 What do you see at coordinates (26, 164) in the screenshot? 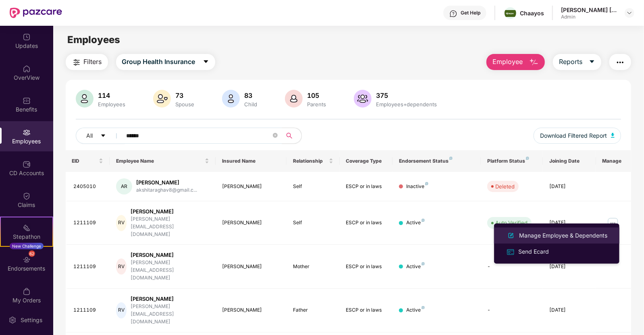
I see `img: svg+xml;base64,PHN2ZyBpZD0iQ0RfQWNjb3VudHMiIGRhdGEtbmFtZT0iQ0QgQWNjb3VudHMiIHhtbG5zPSJodHRwOi8vd3...` at bounding box center [26, 164].